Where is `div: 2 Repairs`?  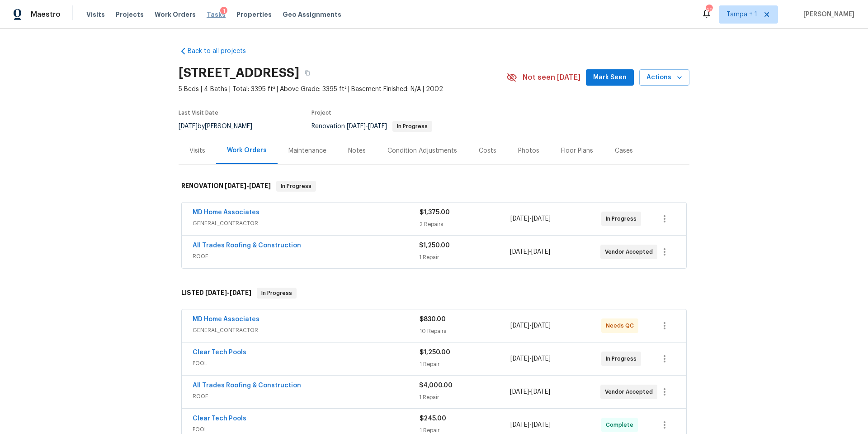
div: 2 Repairs is located at coordinates (465, 224).